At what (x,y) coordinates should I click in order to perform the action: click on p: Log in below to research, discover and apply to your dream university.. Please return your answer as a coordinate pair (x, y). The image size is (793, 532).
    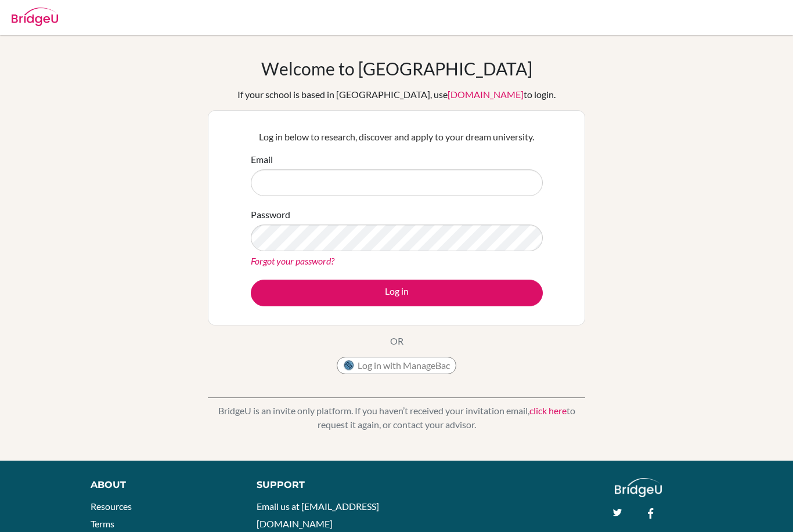
    Looking at the image, I should click on (396, 137).